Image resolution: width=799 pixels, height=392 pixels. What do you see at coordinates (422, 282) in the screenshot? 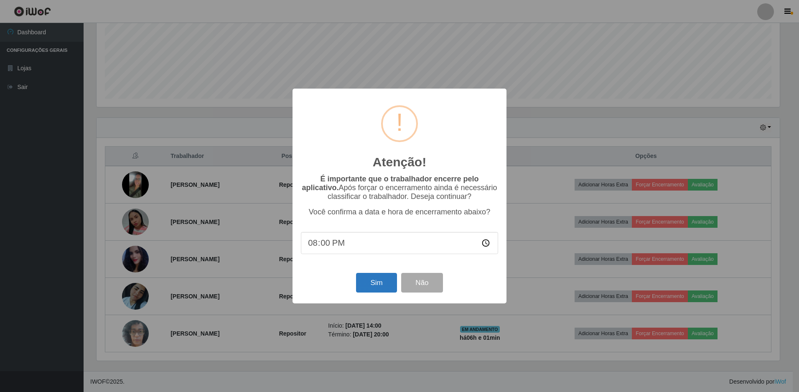
I see `button: Não` at bounding box center [422, 282].